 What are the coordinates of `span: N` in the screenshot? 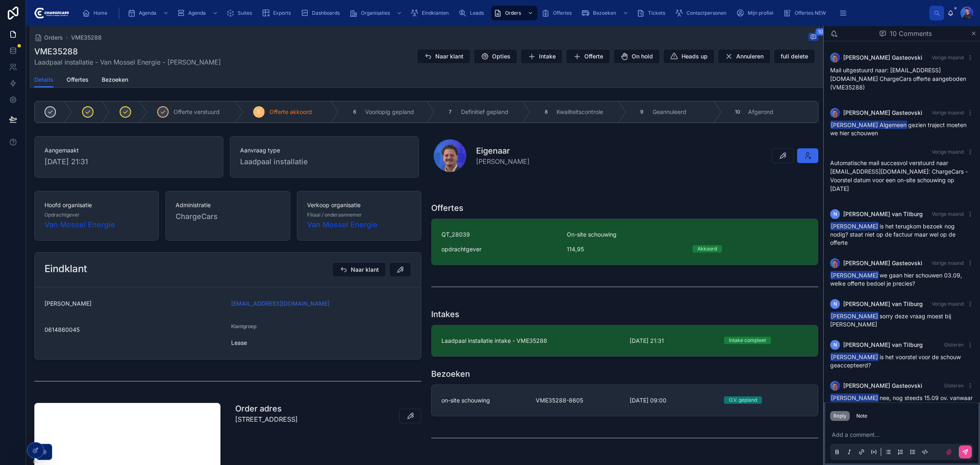 It's located at (835, 345).